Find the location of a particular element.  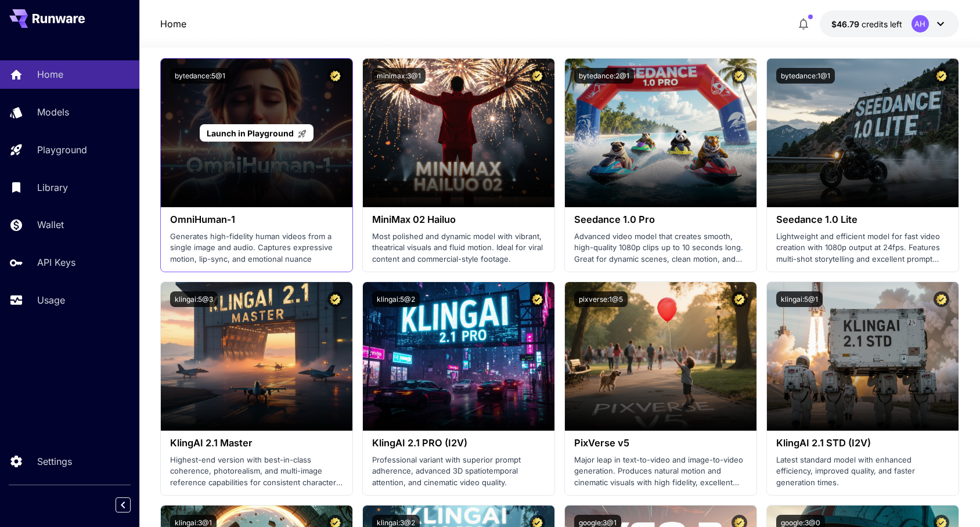

button: bytedance:5@1 is located at coordinates (200, 75).